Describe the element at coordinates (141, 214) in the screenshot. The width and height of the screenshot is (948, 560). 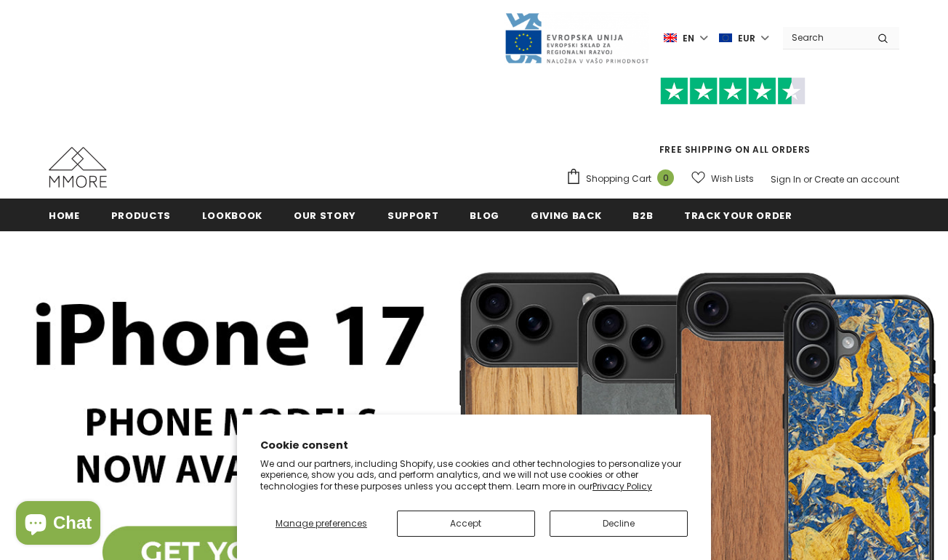
I see `a: Products` at that location.